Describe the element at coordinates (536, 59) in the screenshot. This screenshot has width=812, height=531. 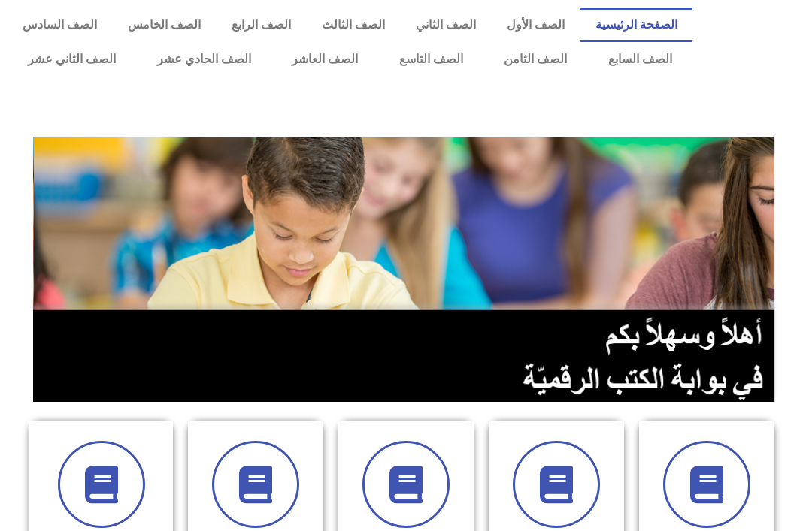
I see `a: الصف الثامن` at that location.